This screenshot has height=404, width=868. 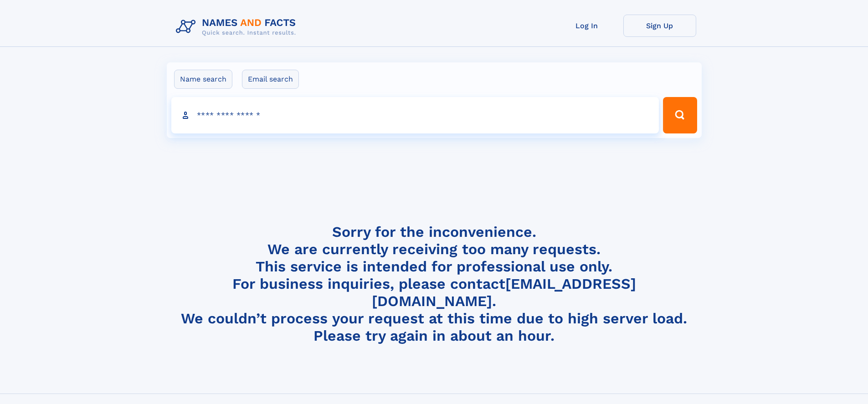 I want to click on button: Search Button, so click(x=680, y=115).